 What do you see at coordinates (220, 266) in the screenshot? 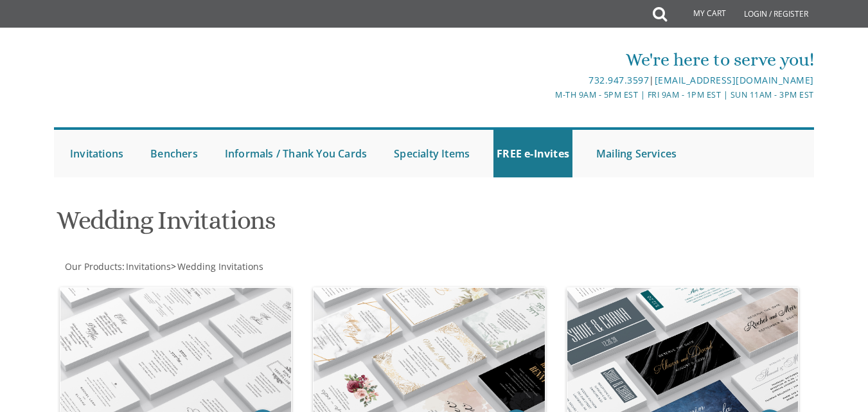
I see `a: Wedding Invitations` at bounding box center [220, 266].